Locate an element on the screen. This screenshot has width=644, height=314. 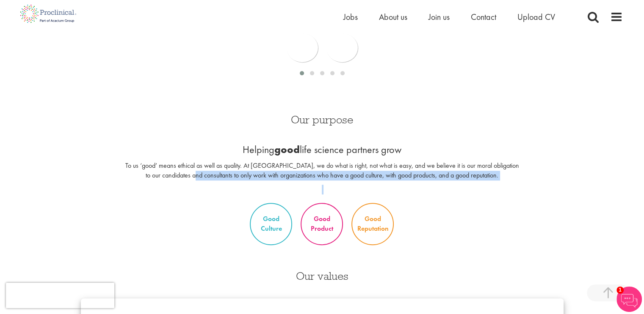
a: Contact is located at coordinates (484, 17).